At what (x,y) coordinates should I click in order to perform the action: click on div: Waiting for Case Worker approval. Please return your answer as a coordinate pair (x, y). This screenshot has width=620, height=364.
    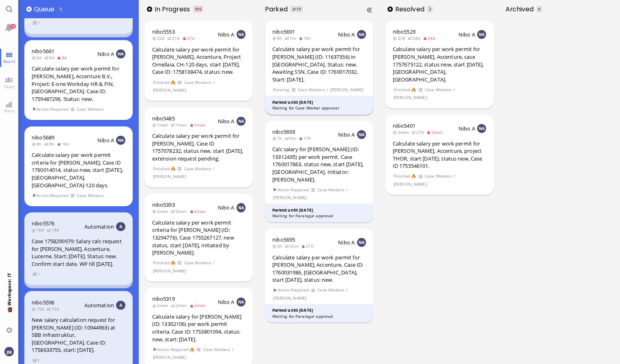
    Looking at the image, I should click on (319, 108).